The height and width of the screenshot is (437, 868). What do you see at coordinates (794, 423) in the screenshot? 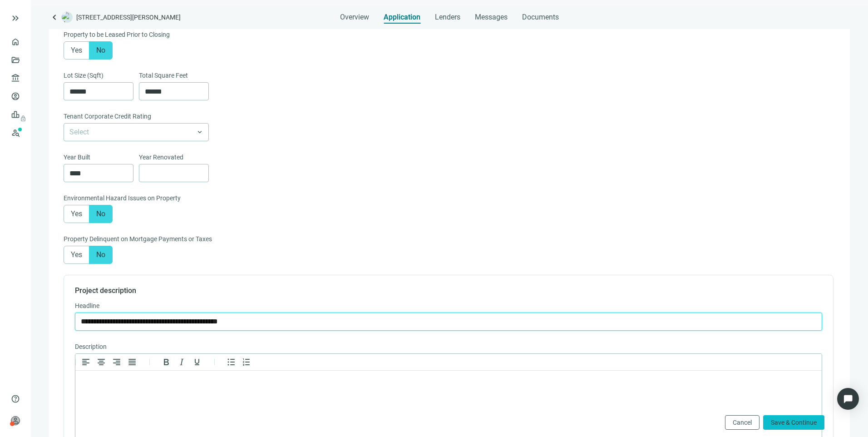
I see `span: Save & Continue` at bounding box center [794, 423].